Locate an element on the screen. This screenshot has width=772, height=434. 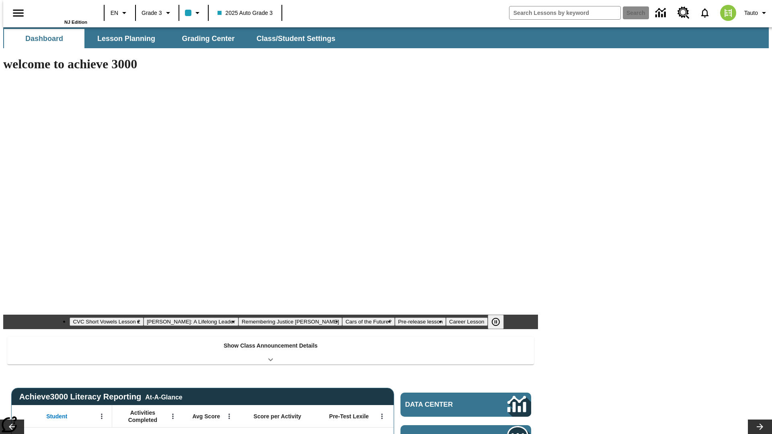
span: Tauto is located at coordinates (751, 13).